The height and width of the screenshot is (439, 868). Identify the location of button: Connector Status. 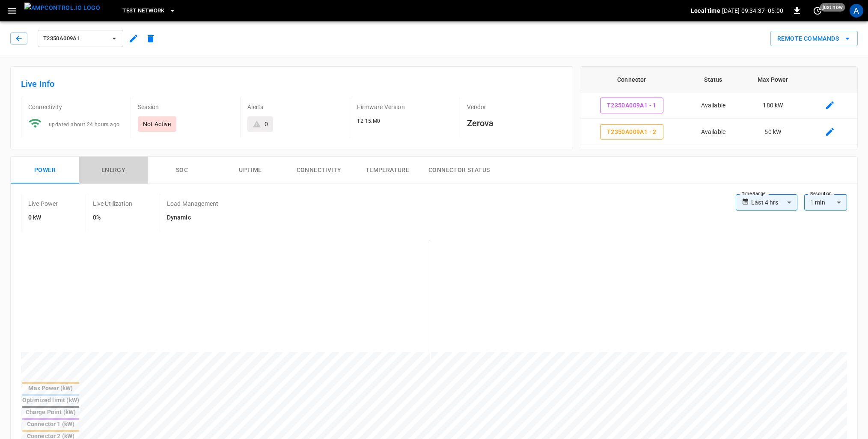
(459, 170).